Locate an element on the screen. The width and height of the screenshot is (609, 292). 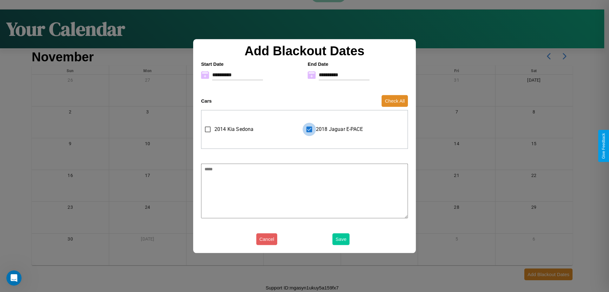
button: Save is located at coordinates (341, 239).